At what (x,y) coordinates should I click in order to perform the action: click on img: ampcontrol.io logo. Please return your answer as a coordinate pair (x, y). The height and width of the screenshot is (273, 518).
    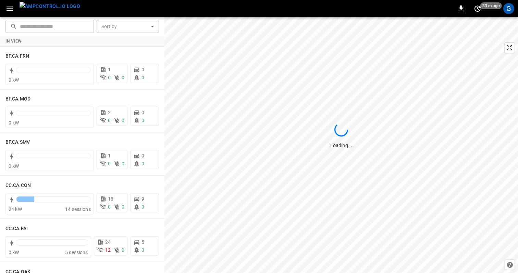
    Looking at the image, I should click on (50, 6).